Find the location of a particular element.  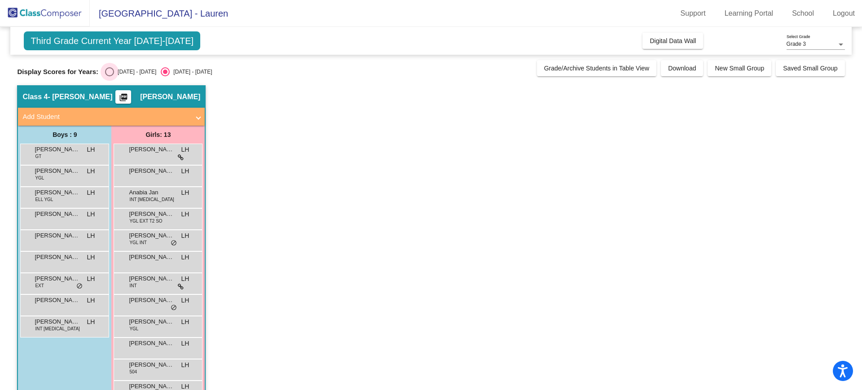

span: Anabia Jan is located at coordinates (151, 193).